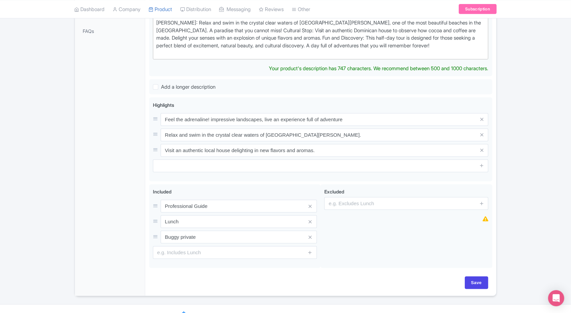  What do you see at coordinates (334, 191) in the screenshot?
I see `span: Excluded` at bounding box center [334, 191].